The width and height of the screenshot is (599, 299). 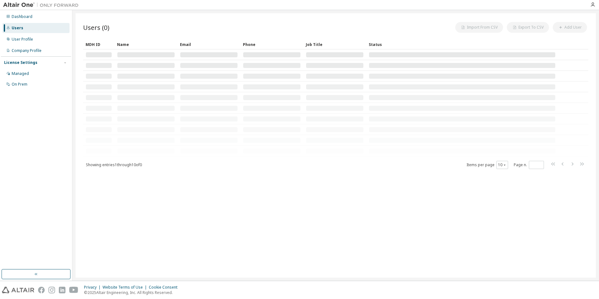 I want to click on img: facebook.svg, so click(x=41, y=290).